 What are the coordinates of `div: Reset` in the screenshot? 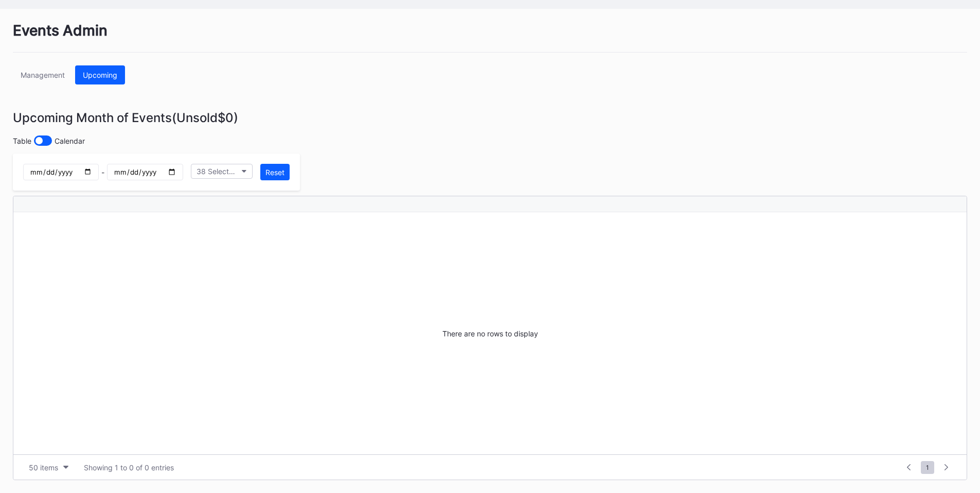 It's located at (274, 172).